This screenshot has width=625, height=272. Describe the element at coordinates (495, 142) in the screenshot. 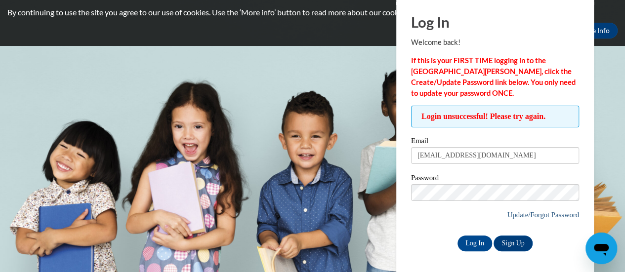

I see `label: Email` at that location.